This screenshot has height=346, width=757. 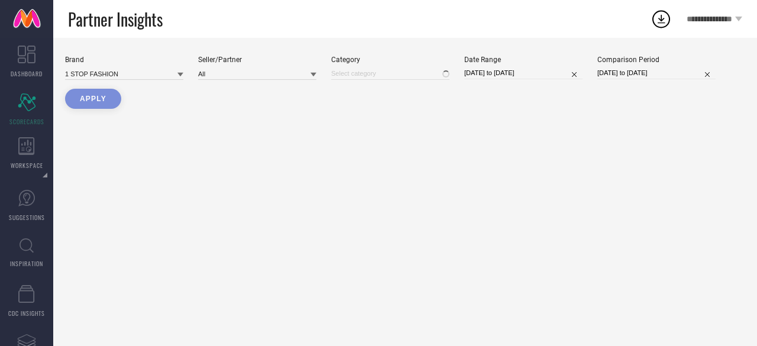 What do you see at coordinates (257, 60) in the screenshot?
I see `div: Seller/Partner` at bounding box center [257, 60].